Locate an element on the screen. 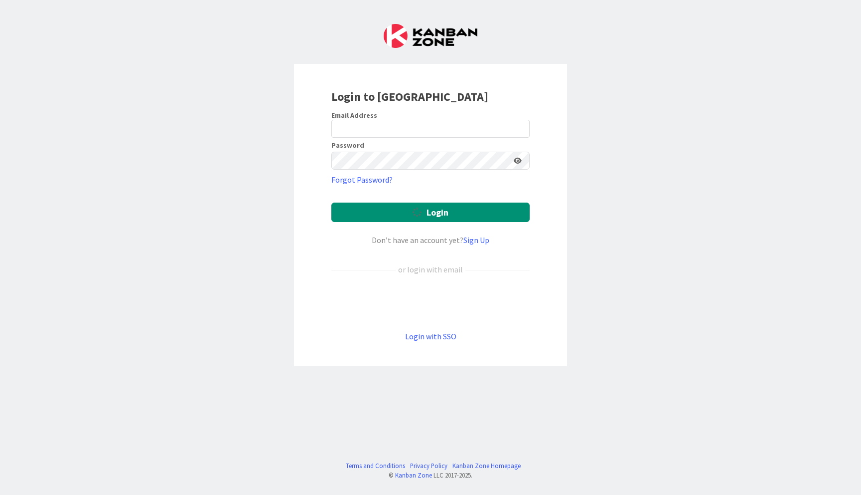 This screenshot has height=495, width=861. div: or login with email is located at coordinates (431, 269).